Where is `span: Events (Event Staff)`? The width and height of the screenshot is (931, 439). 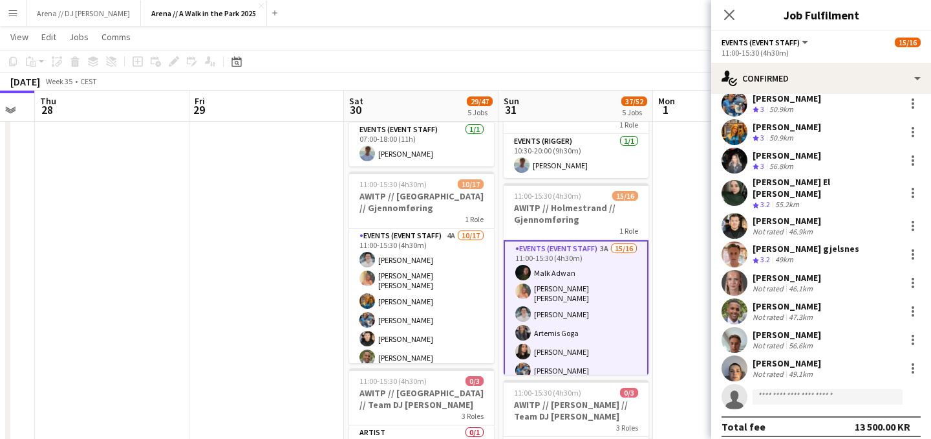
span: Events (Event Staff) is located at coordinates (761, 42).